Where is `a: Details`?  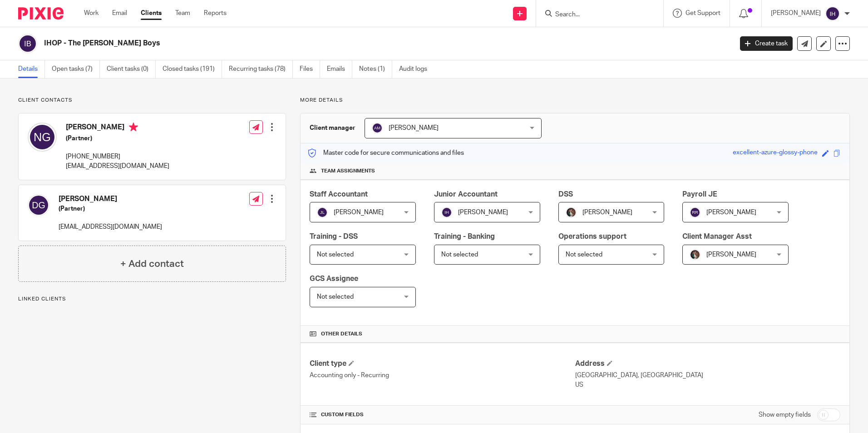 a: Details is located at coordinates (31, 69).